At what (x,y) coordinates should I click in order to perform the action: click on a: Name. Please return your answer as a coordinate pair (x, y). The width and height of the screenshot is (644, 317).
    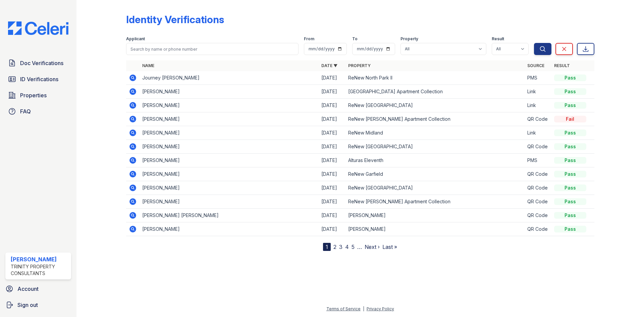
    Looking at the image, I should click on (148, 66).